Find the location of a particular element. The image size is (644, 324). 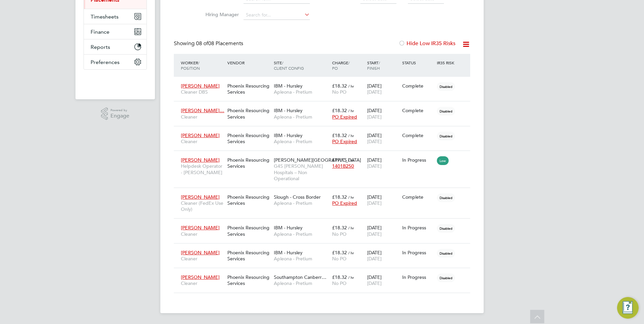

span: Southampton Canberr… is located at coordinates (300, 277).